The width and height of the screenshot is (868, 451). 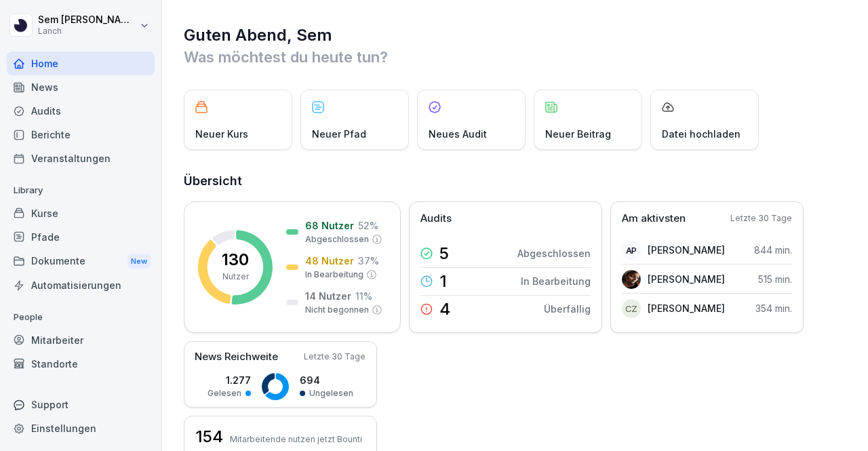 What do you see at coordinates (88, 32) in the screenshot?
I see `p: Lanch` at bounding box center [88, 32].